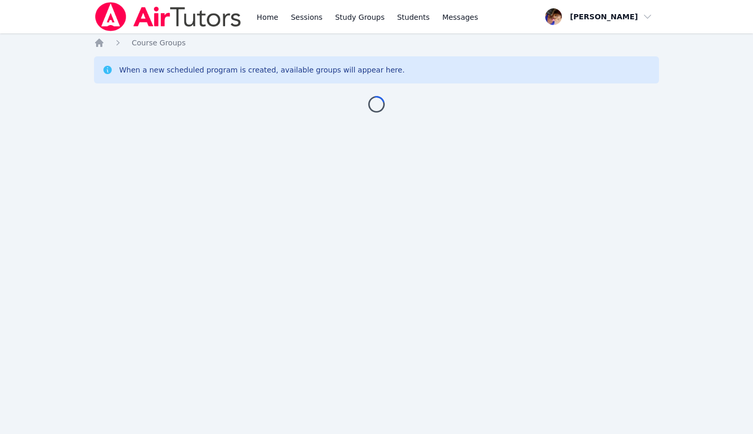 The height and width of the screenshot is (434, 753). What do you see at coordinates (158, 43) in the screenshot?
I see `a: Course Groups` at bounding box center [158, 43].